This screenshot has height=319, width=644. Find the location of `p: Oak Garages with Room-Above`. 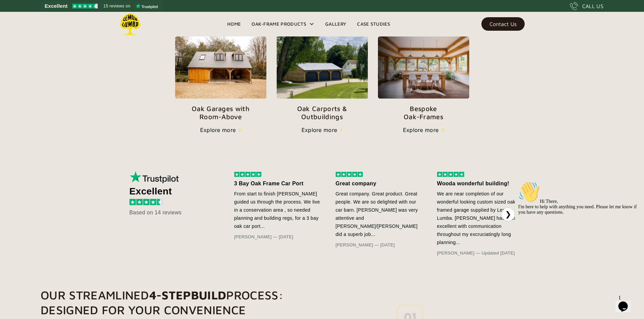

p: Oak Garages with Room-Above is located at coordinates (221, 113).